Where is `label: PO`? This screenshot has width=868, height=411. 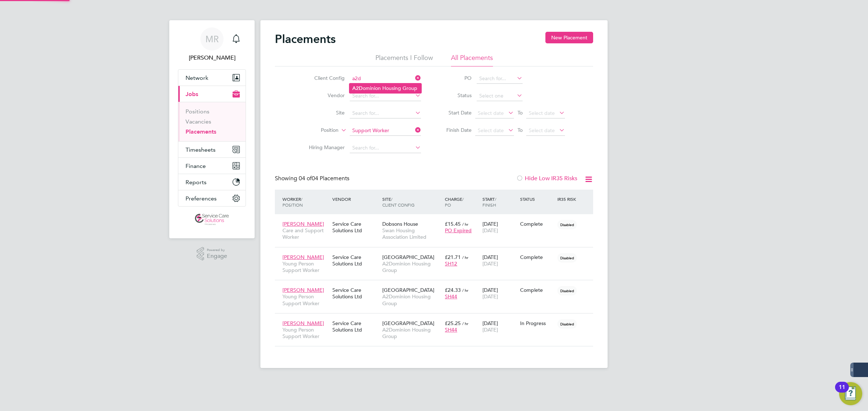
label: PO is located at coordinates (455, 78).